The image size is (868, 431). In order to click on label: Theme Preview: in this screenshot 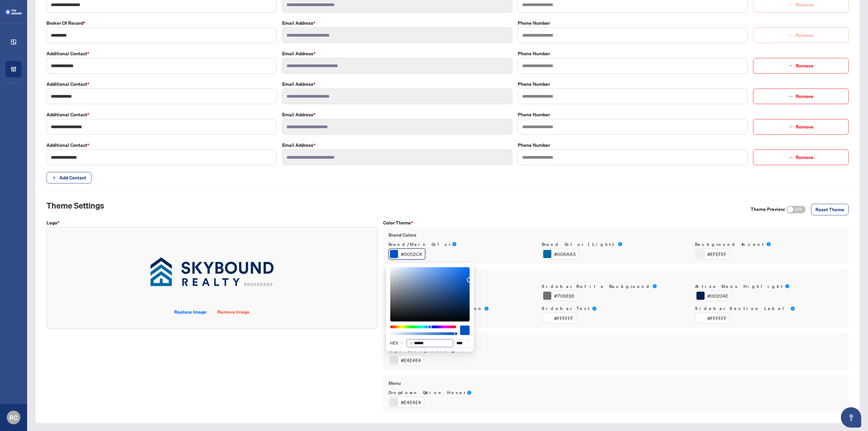, I will do `click(768, 210)`.